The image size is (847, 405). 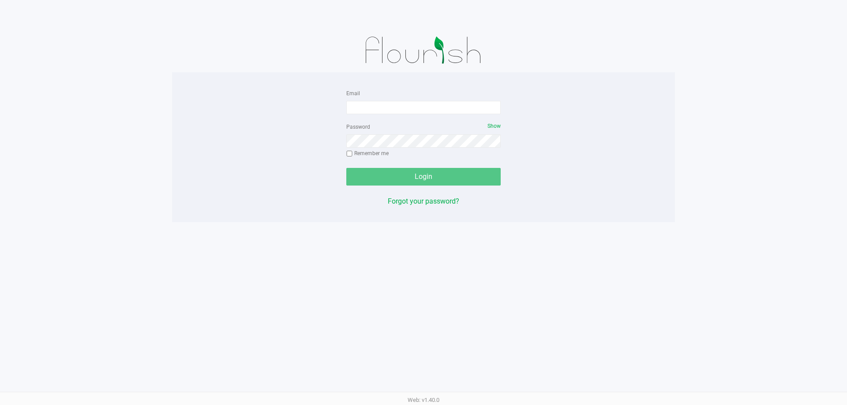 I want to click on input: Remember me, so click(x=349, y=154).